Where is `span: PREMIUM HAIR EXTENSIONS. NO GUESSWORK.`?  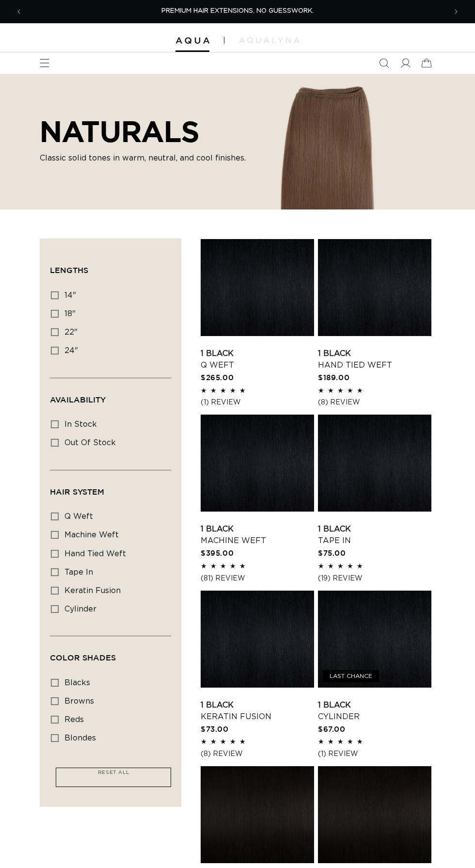 span: PREMIUM HAIR EXTENSIONS. NO GUESSWORK. is located at coordinates (237, 11).